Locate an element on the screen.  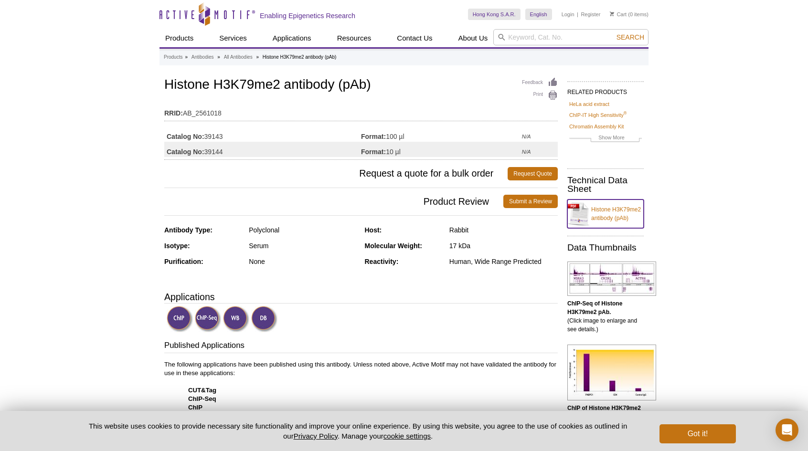
strong: Antibody Type: is located at coordinates (188, 230).